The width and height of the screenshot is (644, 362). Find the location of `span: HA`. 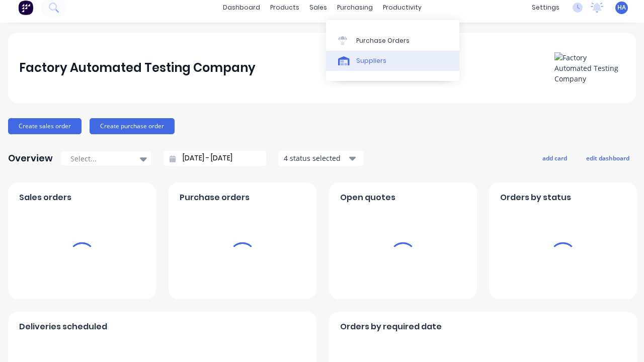

span: HA is located at coordinates (621, 7).